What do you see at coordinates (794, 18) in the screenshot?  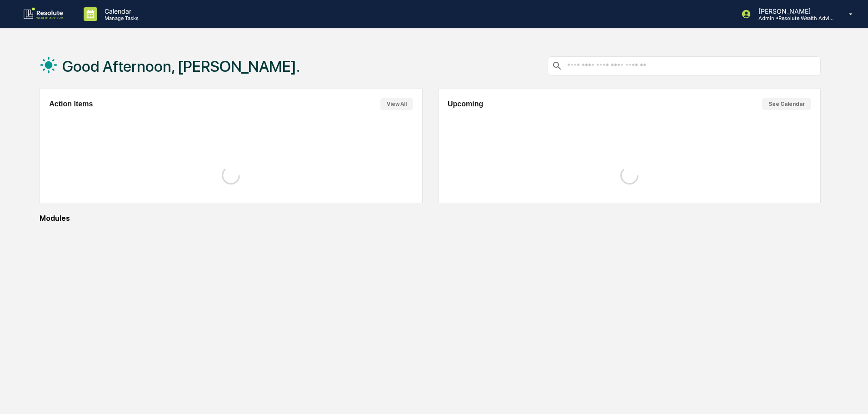 I see `p: Admin • Resolute Wealth Advisor` at bounding box center [794, 18].